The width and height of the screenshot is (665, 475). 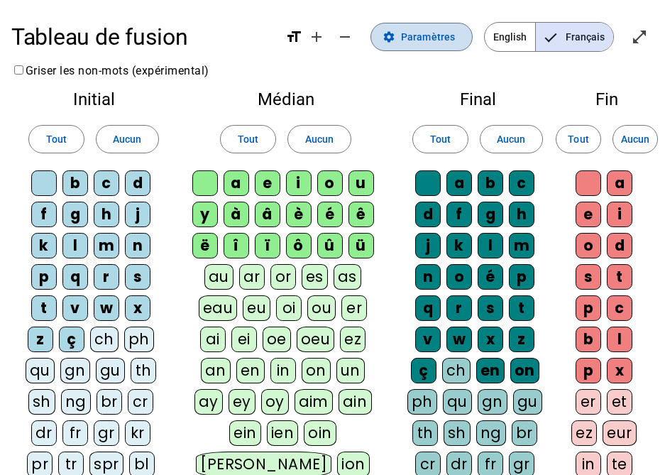 I want to click on div: sh, so click(x=457, y=433).